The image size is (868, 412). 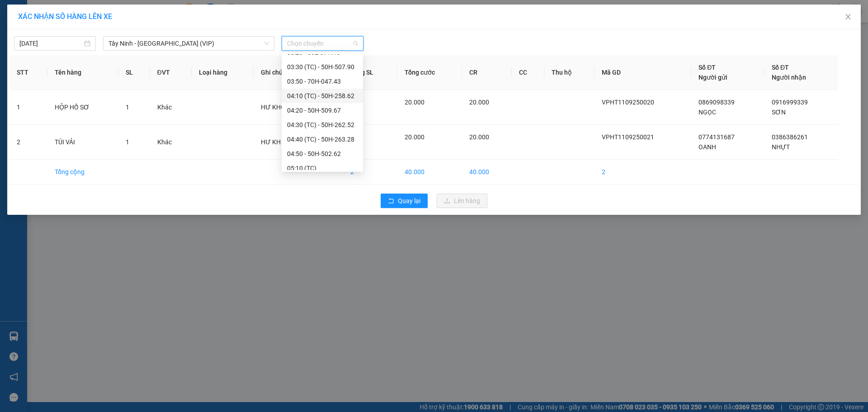 What do you see at coordinates (322, 154) in the screenshot?
I see `div: 04:50 - 50H-502.62` at bounding box center [322, 154].